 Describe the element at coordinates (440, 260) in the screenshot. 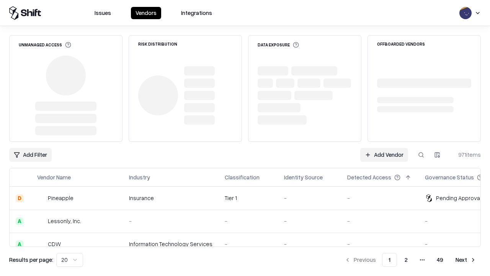

I see `button: 49` at that location.